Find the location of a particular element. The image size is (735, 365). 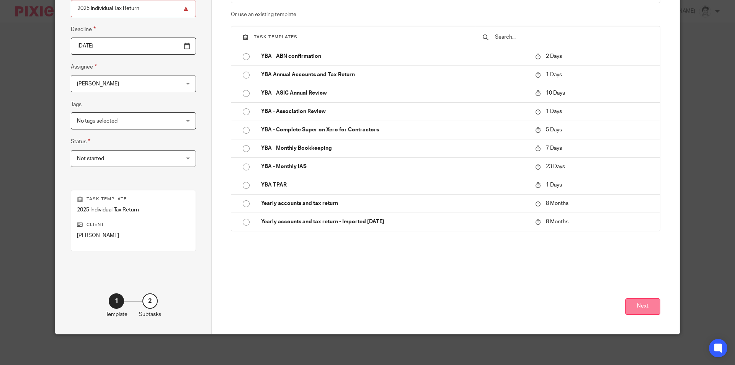

p: Task template is located at coordinates (133, 199).